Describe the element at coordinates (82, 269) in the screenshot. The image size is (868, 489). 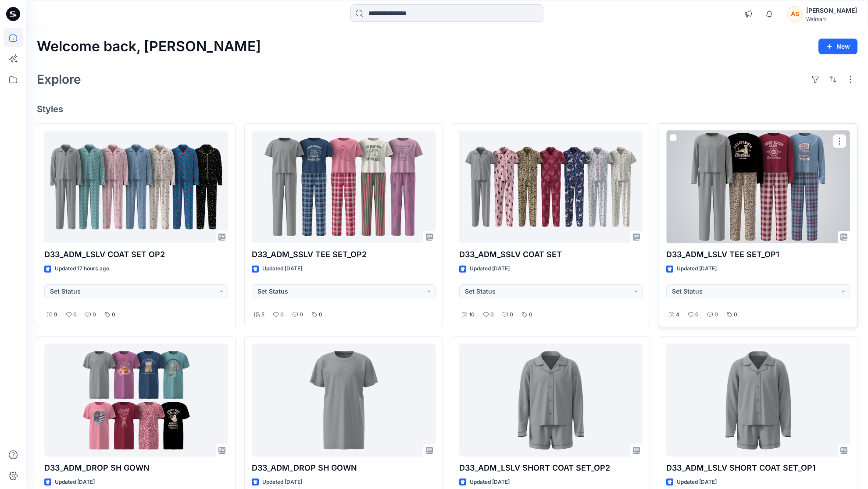
I see `p: Updated 17 hours ago` at that location.